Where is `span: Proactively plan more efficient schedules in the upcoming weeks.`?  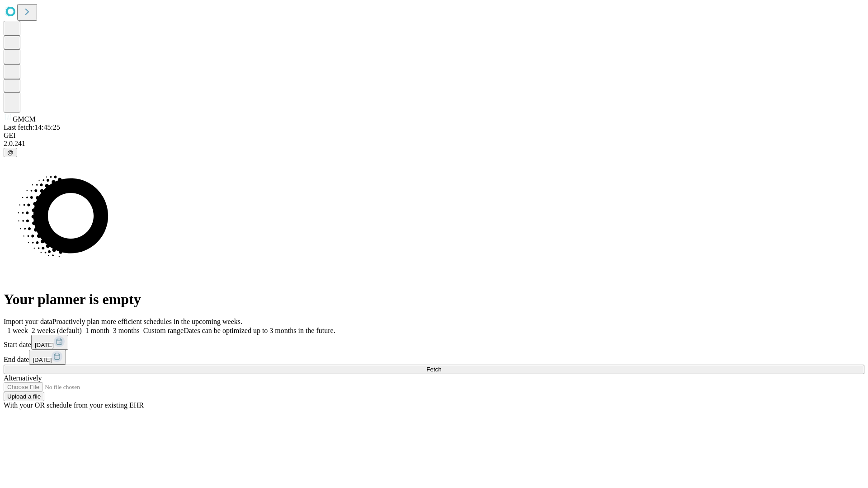 span: Proactively plan more efficient schedules in the upcoming weeks. is located at coordinates (148, 321).